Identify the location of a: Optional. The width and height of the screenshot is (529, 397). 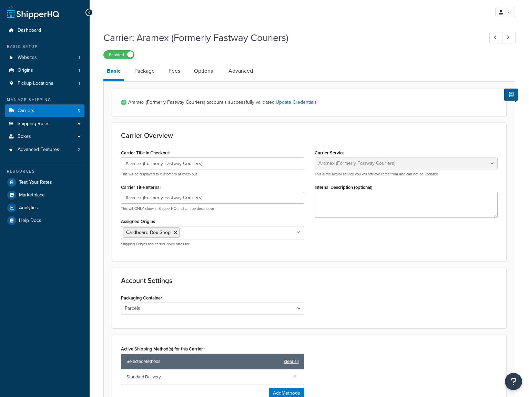
(204, 71).